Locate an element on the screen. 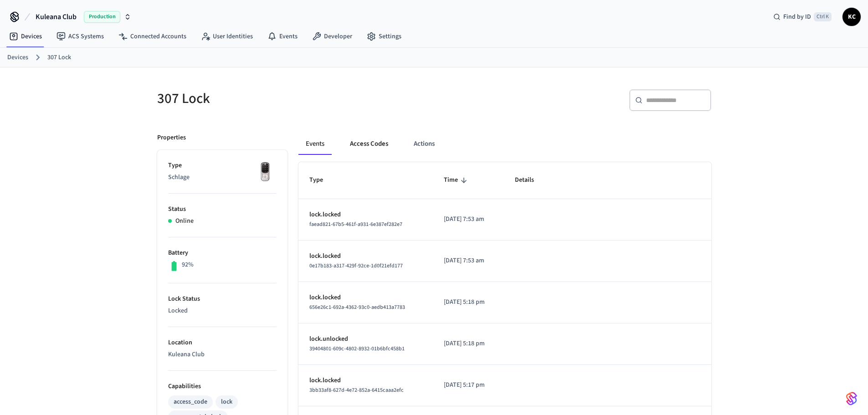 Image resolution: width=868 pixels, height=415 pixels. a: ACS Systems is located at coordinates (80, 37).